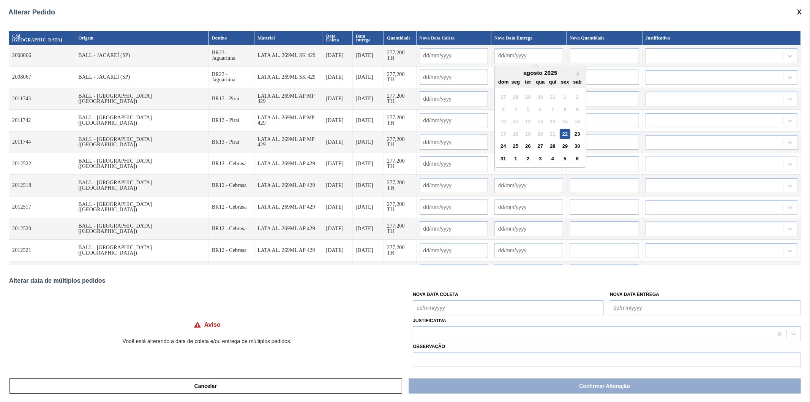  I want to click on th: Destino, so click(232, 38).